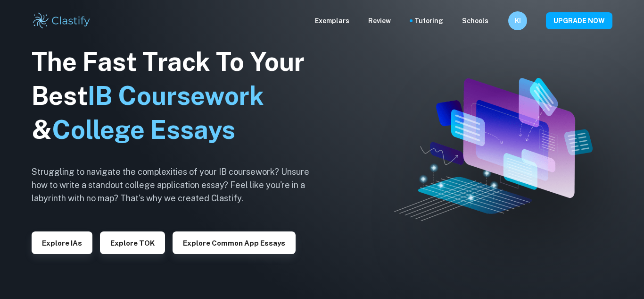 The image size is (644, 299). I want to click on a: Explore Common App essays, so click(234, 242).